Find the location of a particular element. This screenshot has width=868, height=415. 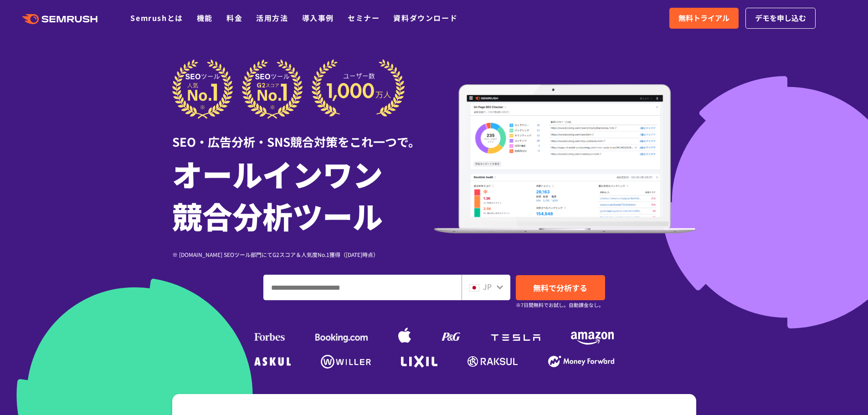

a: デモを申し込む is located at coordinates (781, 18).